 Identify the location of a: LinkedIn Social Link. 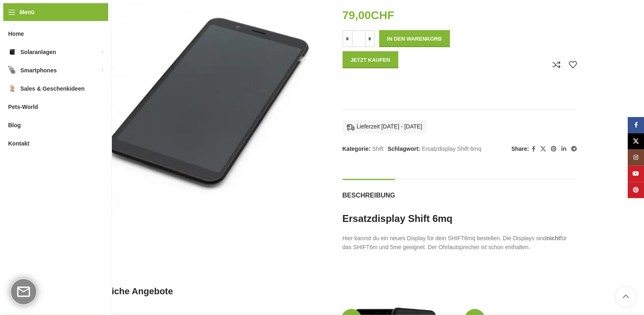
(564, 149).